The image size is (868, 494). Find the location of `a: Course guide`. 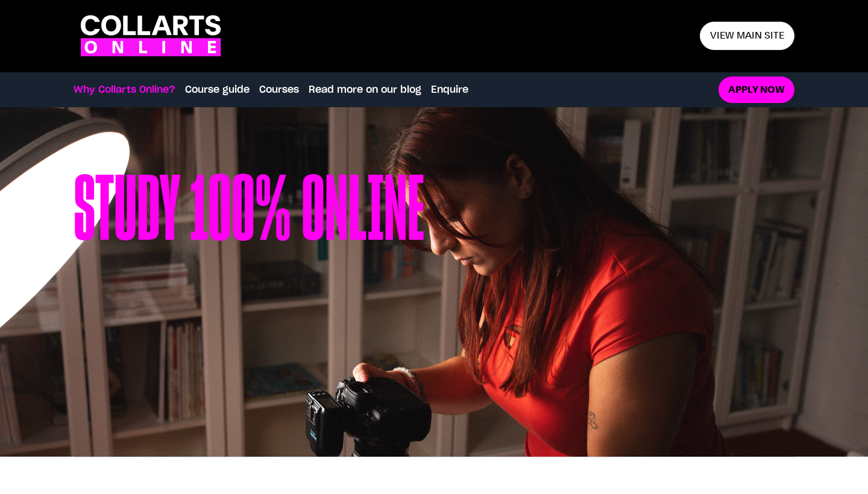

a: Course guide is located at coordinates (217, 90).